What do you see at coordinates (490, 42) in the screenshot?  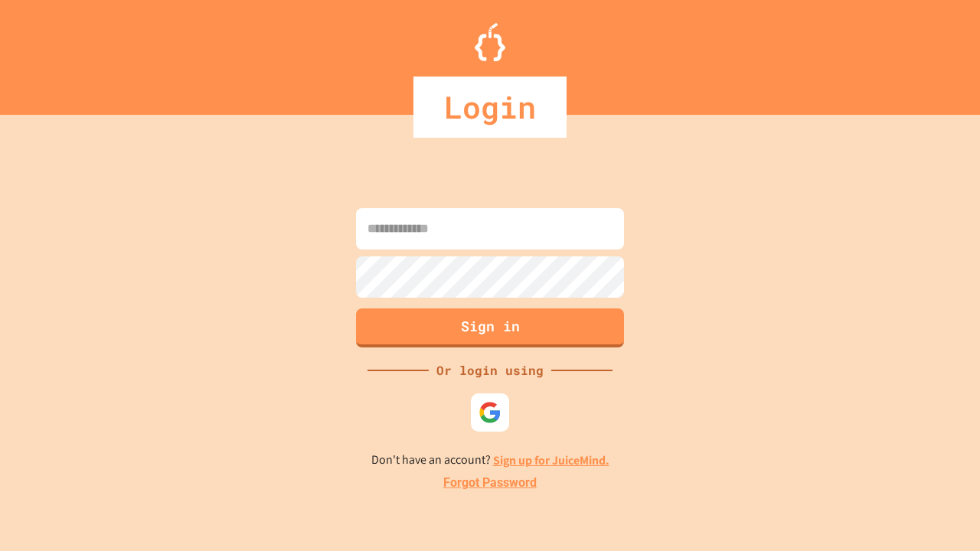 I see `img: Logo.svg` at bounding box center [490, 42].